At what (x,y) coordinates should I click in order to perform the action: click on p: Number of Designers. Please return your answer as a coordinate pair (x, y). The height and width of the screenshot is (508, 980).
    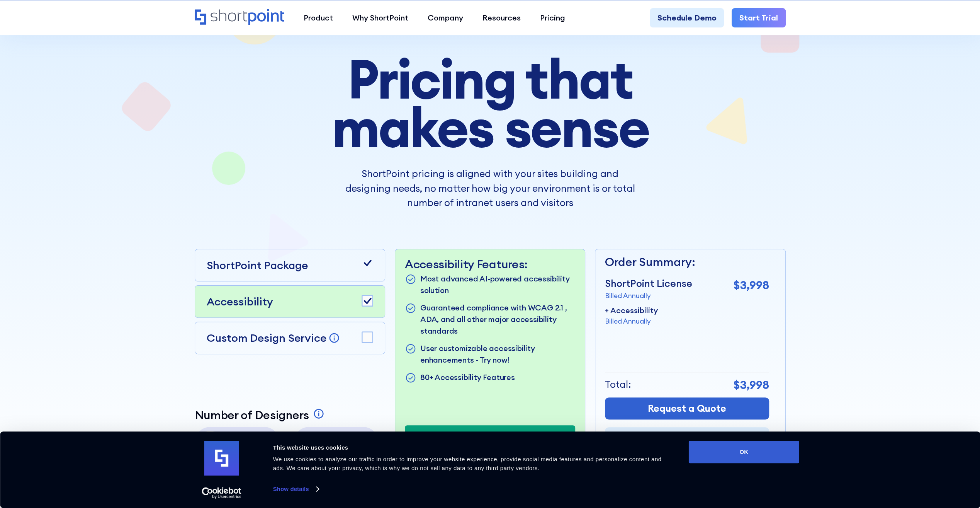
    Looking at the image, I should click on (251, 415).